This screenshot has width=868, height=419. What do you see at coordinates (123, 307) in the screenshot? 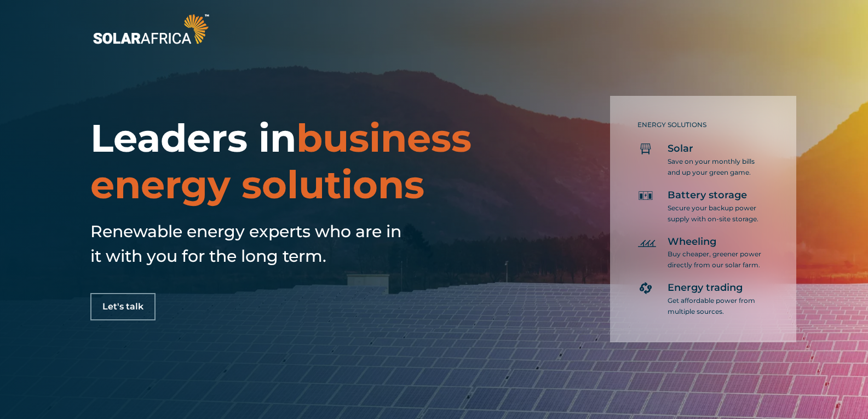
I see `a: Let's talk` at bounding box center [123, 307].